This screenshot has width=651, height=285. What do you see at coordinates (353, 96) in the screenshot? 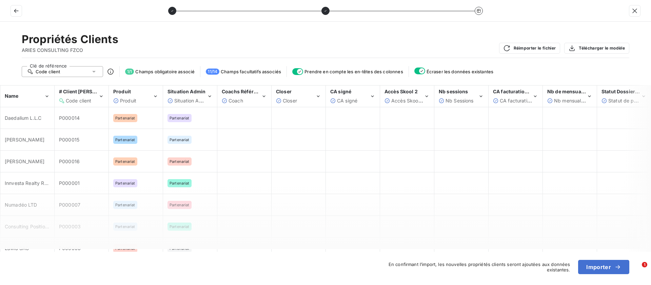
I see `th: CA signé` at bounding box center [353, 96].